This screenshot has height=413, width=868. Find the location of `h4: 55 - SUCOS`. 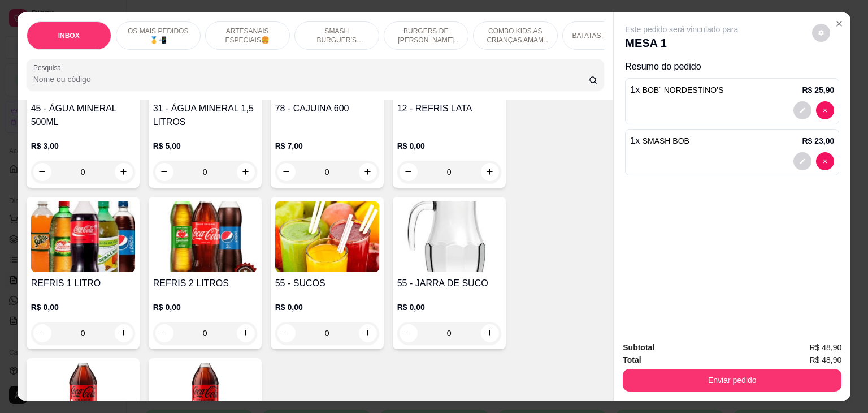

h4: 55 - SUCOS is located at coordinates (327, 284).